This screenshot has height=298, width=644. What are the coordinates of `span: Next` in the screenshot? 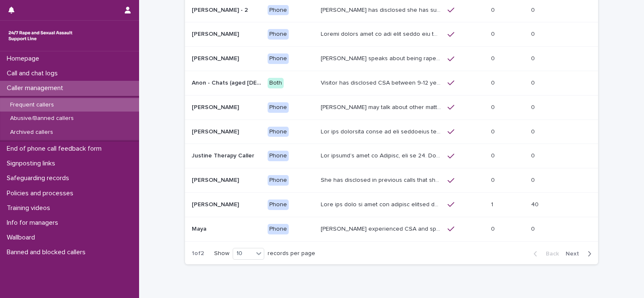 It's located at (575, 254).